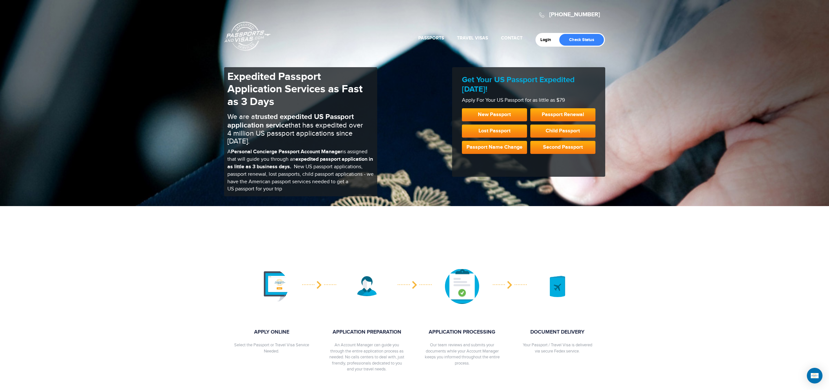  What do you see at coordinates (301, 170) in the screenshot?
I see `p: A is assigned that will guide you through an New US passport applications, passport renewal, lost...` at bounding box center [301, 170].